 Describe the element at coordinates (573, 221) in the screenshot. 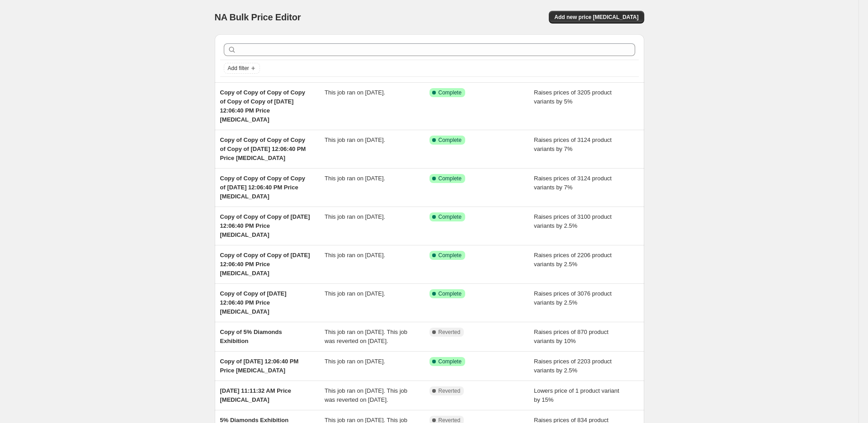

I see `span: Raises prices of 3100 product variants by 2.5%` at that location.